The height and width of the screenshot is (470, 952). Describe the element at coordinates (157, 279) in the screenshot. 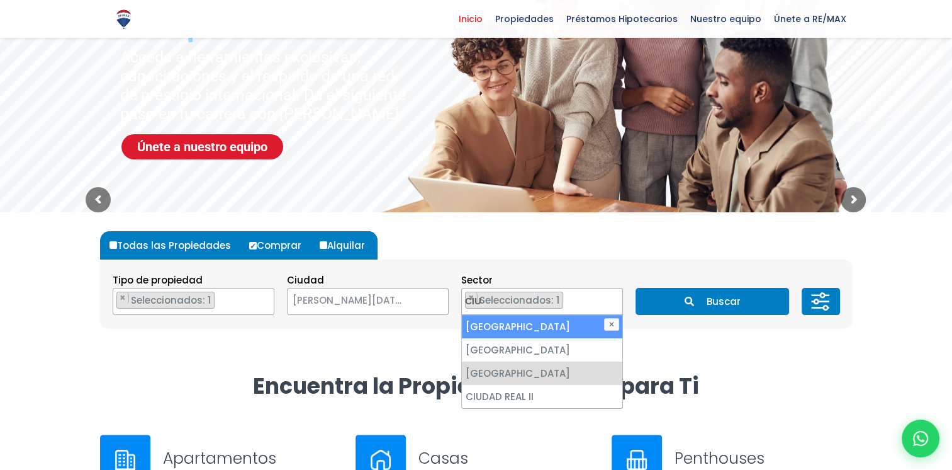

I see `span: Tipo de propiedad` at that location.